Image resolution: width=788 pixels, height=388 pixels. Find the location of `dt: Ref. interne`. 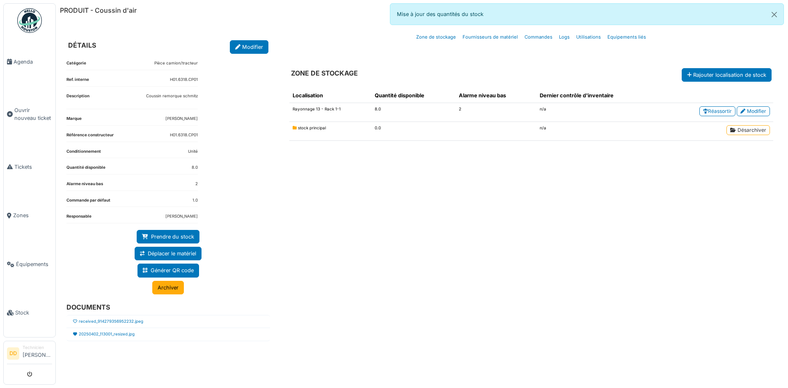

dt: Ref. interne is located at coordinates (78, 81).